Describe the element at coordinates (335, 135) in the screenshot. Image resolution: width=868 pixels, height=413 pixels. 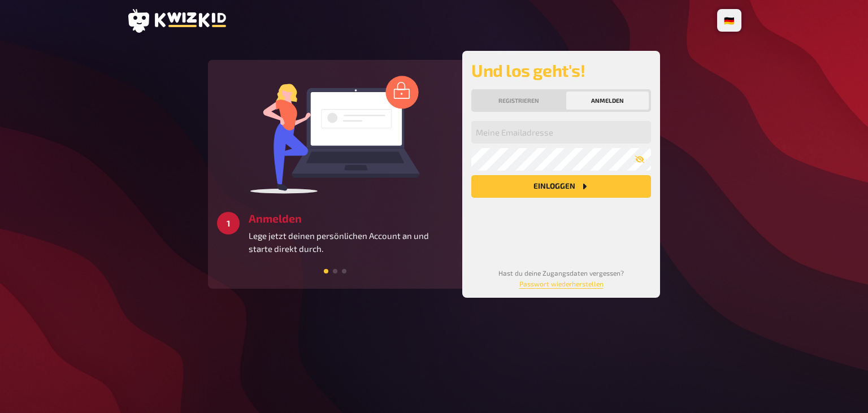
I see `img: log in` at that location.